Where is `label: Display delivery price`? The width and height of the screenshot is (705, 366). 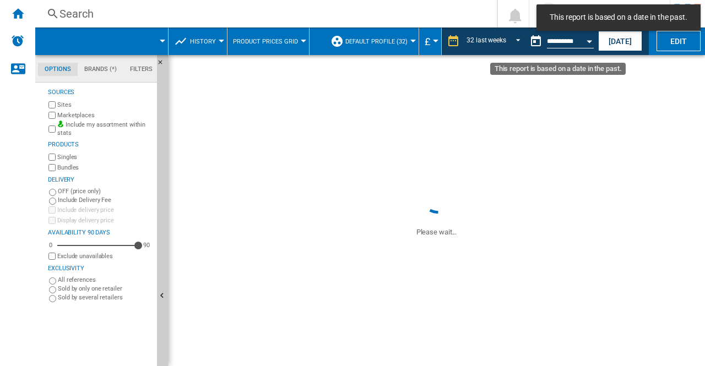
label: Display delivery price is located at coordinates (105, 220).